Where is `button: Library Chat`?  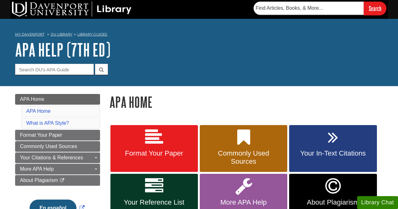
button: Library Chat is located at coordinates (377, 202).